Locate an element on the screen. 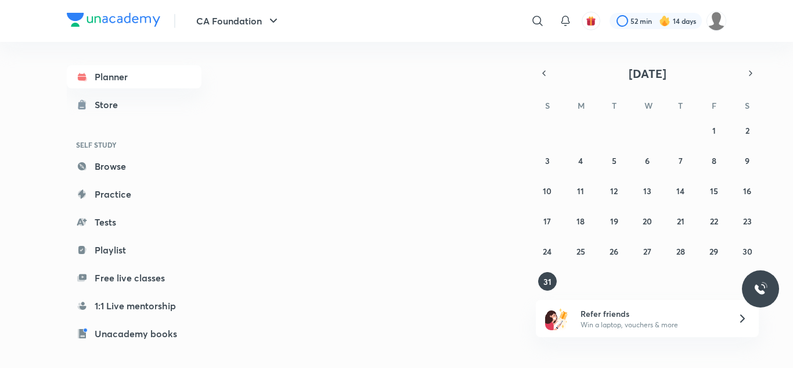 This screenshot has width=793, height=368. abbr: August 1, 2025 is located at coordinates (714, 130).